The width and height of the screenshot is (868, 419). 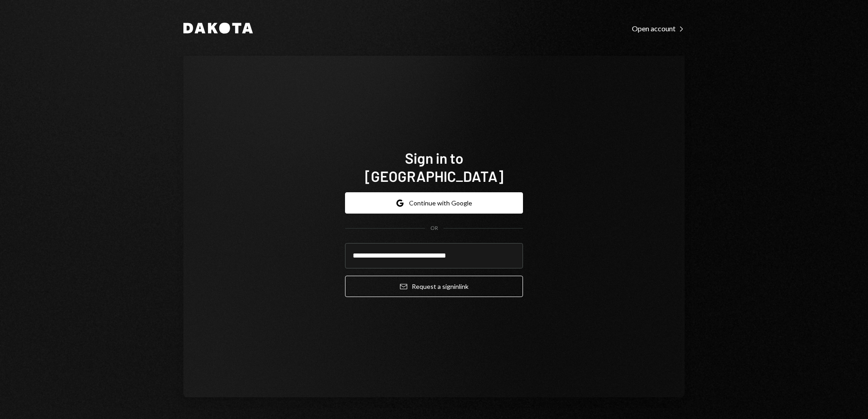 I want to click on div: OR, so click(x=434, y=228).